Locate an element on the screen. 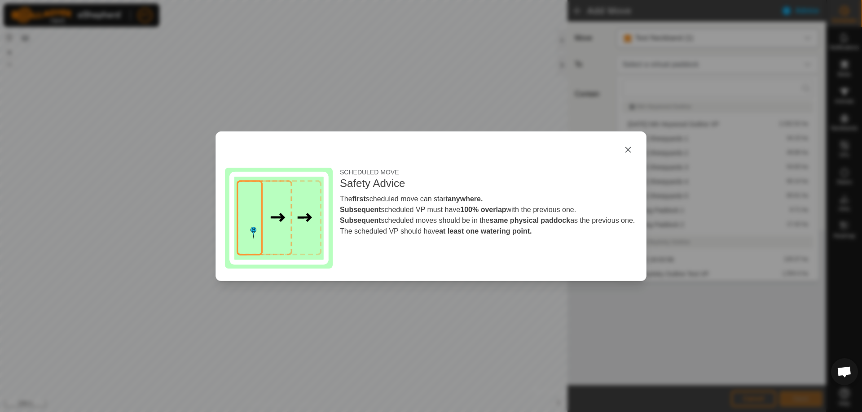 The height and width of the screenshot is (412, 862). strong: at least one watering point. is located at coordinates (485, 231).